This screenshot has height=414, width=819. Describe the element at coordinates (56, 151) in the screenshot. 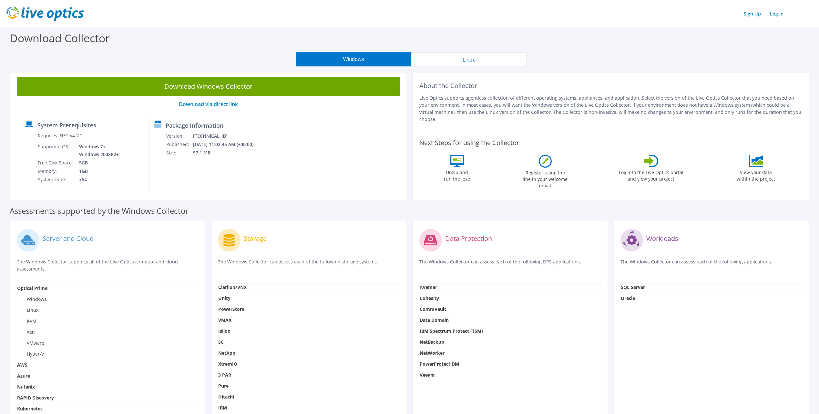

I see `td: Supported OS:` at that location.